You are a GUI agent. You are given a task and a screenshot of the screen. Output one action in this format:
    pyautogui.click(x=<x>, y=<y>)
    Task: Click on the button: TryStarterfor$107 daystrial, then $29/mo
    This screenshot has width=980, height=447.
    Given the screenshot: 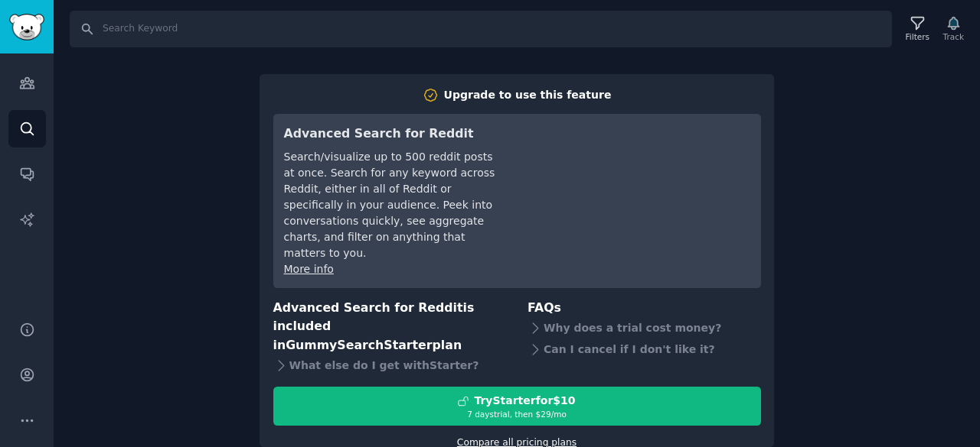 What is the action you would take?
    pyautogui.click(x=516, y=406)
    